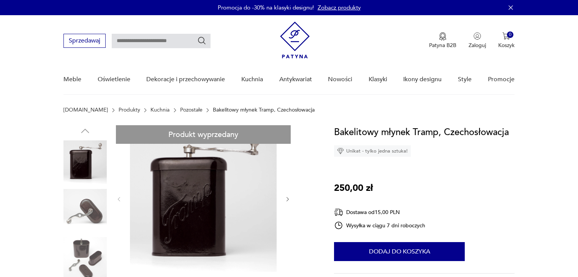  Describe the element at coordinates (443, 36) in the screenshot. I see `img: Ikona medalu` at that location.